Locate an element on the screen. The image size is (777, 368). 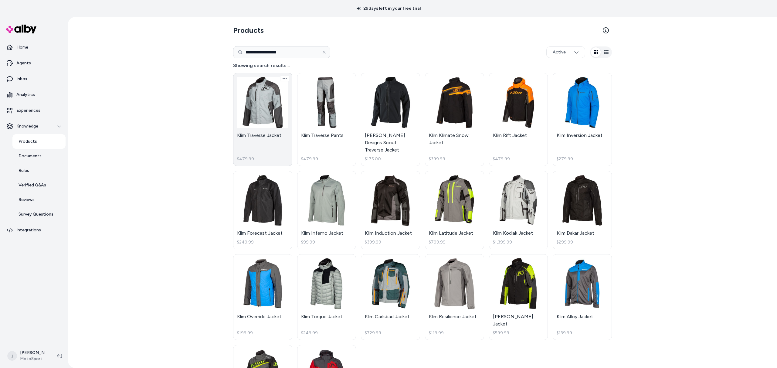
a: Reviews is located at coordinates (39, 200).